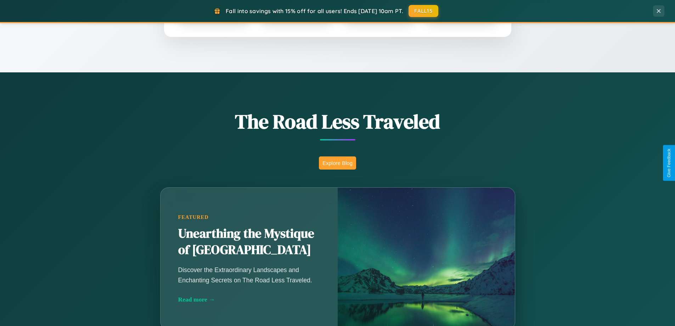  I want to click on div: Featured, so click(249, 217).